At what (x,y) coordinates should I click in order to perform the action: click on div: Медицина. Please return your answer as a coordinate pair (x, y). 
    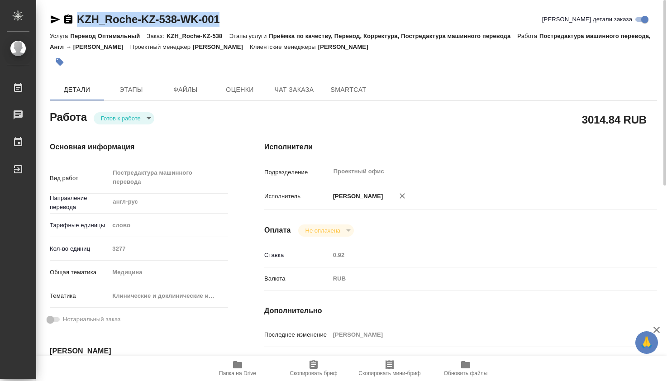
    Looking at the image, I should click on (168, 272).